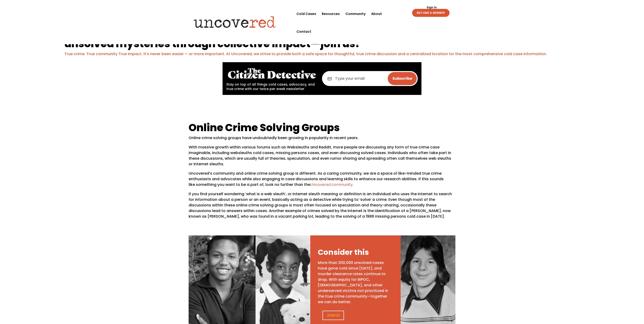 Image resolution: width=644 pixels, height=324 pixels. Describe the element at coordinates (272, 74) in the screenshot. I see `img: The Citizen Detective` at that location.